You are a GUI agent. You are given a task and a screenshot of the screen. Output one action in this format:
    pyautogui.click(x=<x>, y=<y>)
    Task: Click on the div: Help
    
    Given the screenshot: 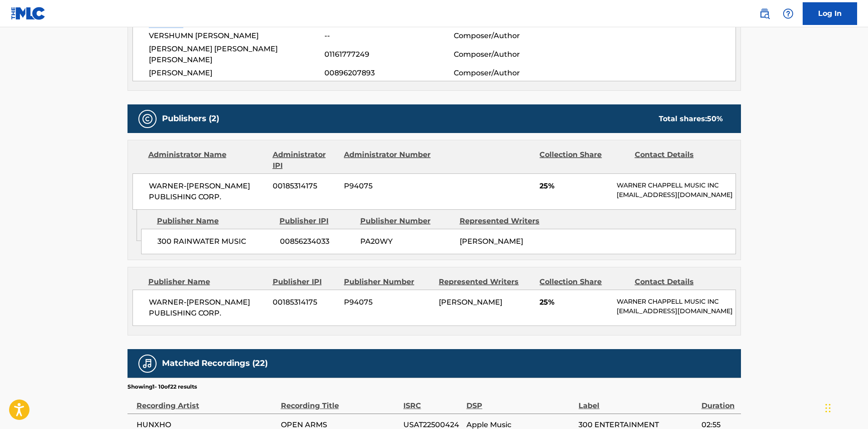 What is the action you would take?
    pyautogui.click(x=788, y=14)
    